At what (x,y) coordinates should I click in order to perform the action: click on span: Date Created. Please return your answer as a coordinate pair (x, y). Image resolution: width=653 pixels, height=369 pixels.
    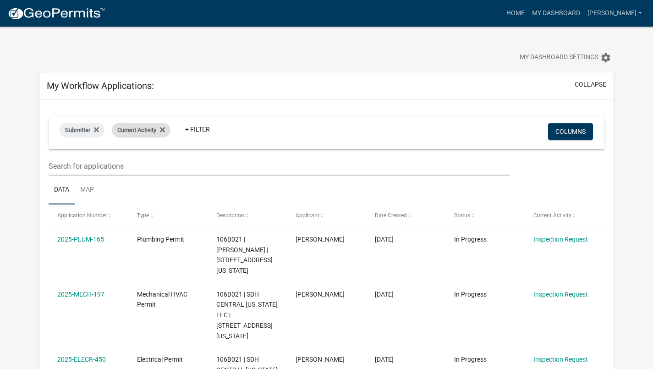
    Looking at the image, I should click on (391, 215).